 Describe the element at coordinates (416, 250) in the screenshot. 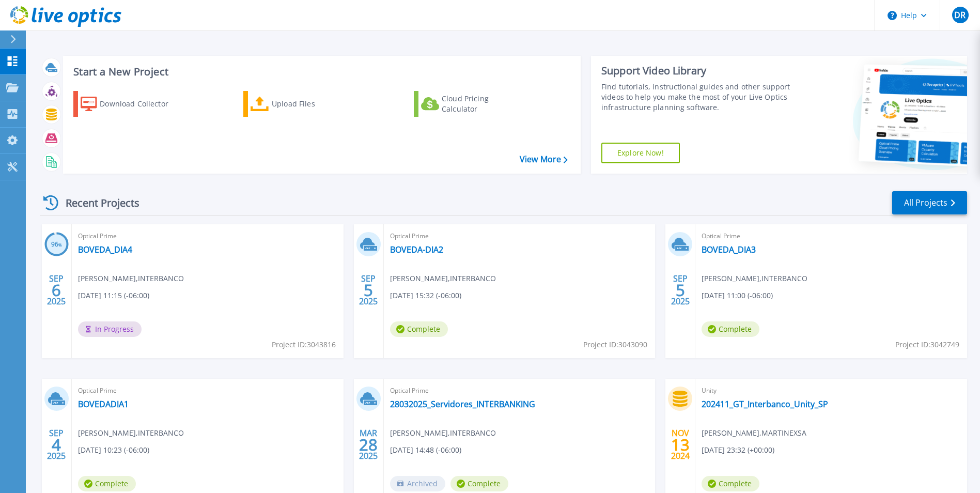

I see `a: BOVEDA-DIA2` at that location.